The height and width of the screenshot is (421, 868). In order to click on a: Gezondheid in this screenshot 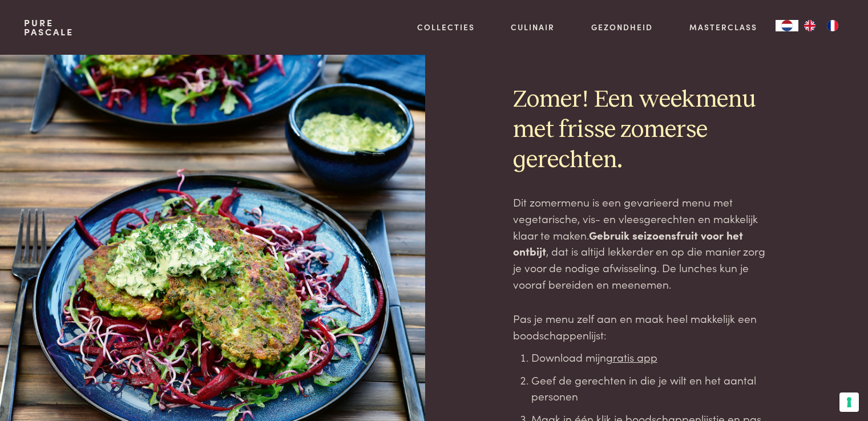, I will do `click(622, 27)`.